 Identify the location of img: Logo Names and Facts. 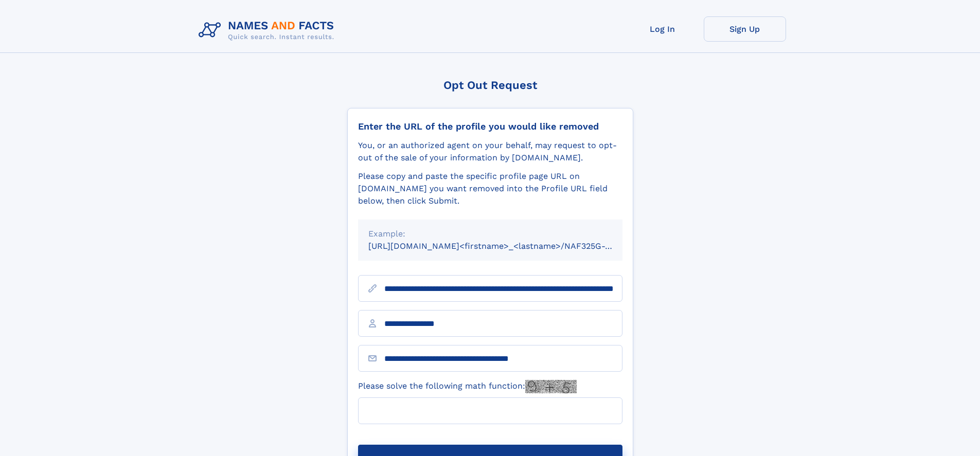
(269, 30).